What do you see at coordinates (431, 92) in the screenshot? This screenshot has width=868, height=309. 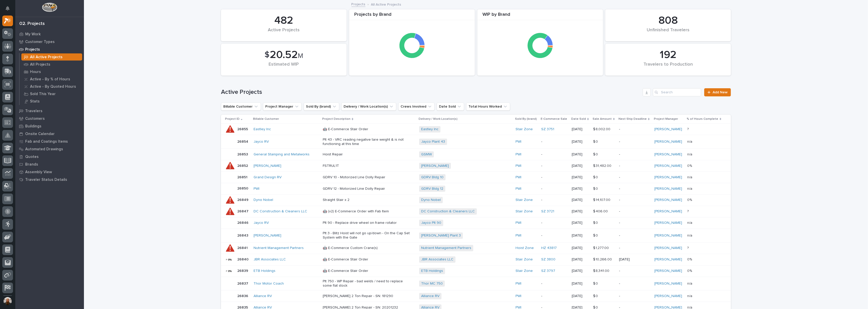 I see `h1: Active Projects` at bounding box center [431, 92].